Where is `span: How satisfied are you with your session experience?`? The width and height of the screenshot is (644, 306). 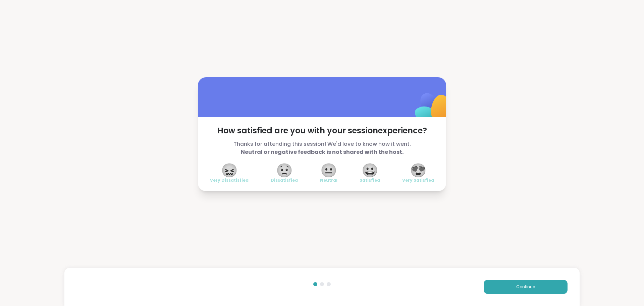
span: How satisfied are you with your session experience? is located at coordinates (322, 131).